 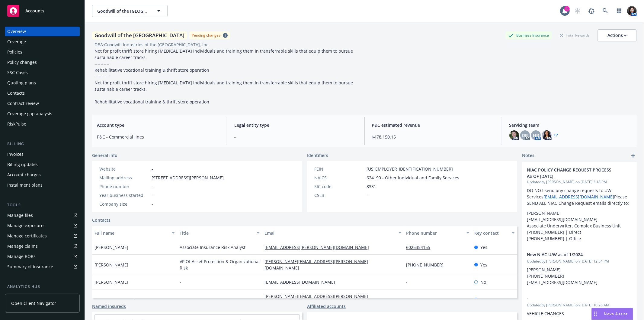 What do you see at coordinates (571, 125) in the screenshot?
I see `span: Servicing team` at bounding box center [571, 125].